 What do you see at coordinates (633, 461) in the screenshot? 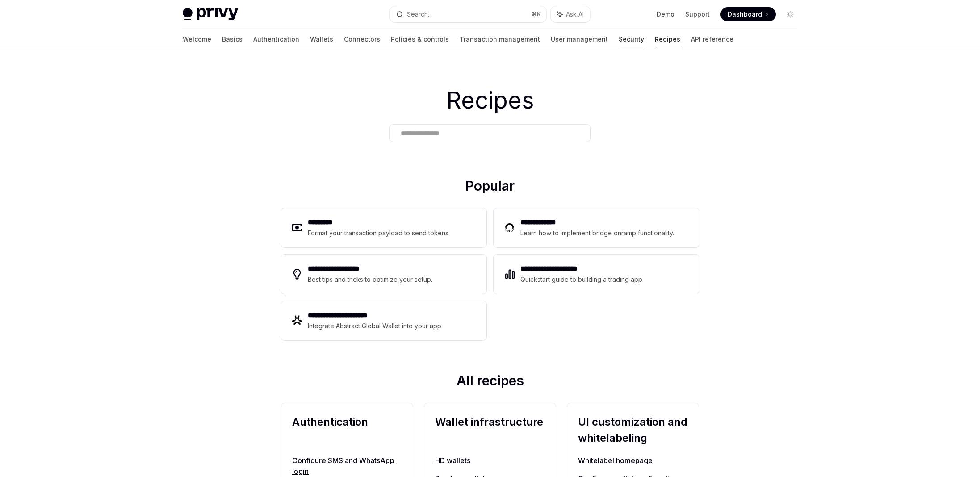
I see `a: Whitelabel homepage` at bounding box center [633, 461].